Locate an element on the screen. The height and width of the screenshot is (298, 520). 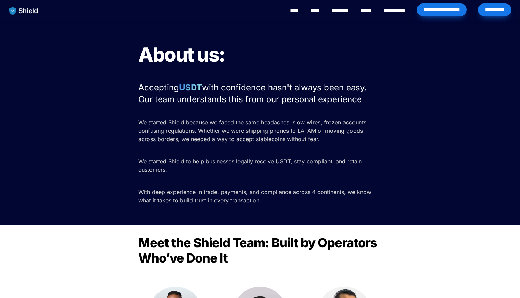
span: We started Shield to help businesses legally receive USDT, stay compliant, and retain customers. is located at coordinates (251, 165).